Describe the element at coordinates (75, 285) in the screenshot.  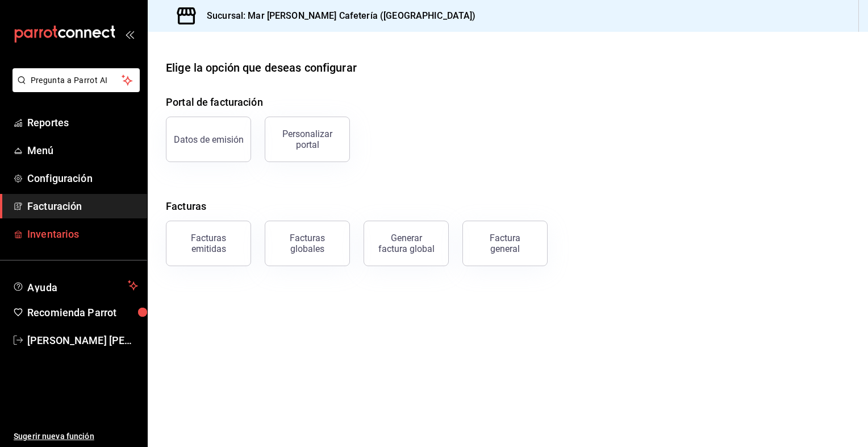
I see `span: Ayuda` at that location.